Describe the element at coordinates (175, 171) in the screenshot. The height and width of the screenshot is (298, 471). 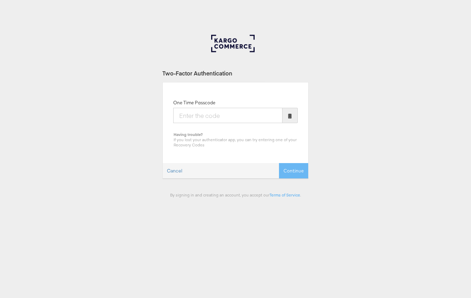
I see `a: Cancel` at that location.